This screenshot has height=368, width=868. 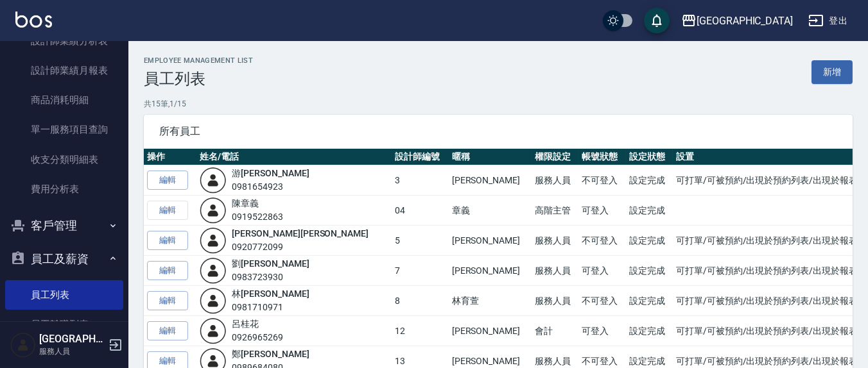 What do you see at coordinates (555, 210) in the screenshot?
I see `td: 高階主管` at bounding box center [555, 210].